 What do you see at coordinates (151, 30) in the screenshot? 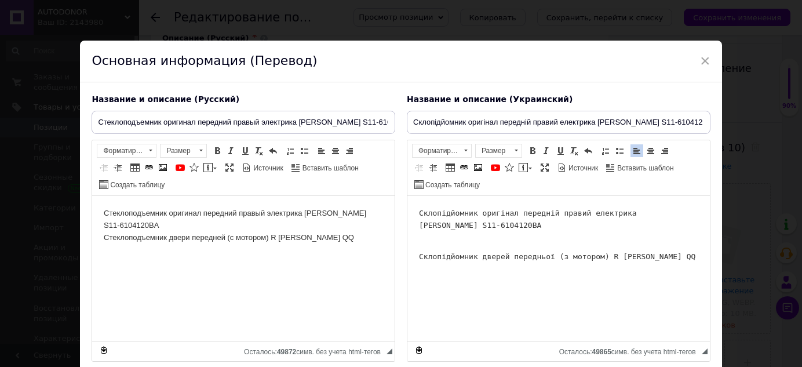
I see `body: Визуальный текстовый редактор, 146AFB13-1380-4C31-83A8-F257E624394A` at bounding box center [151, 30].